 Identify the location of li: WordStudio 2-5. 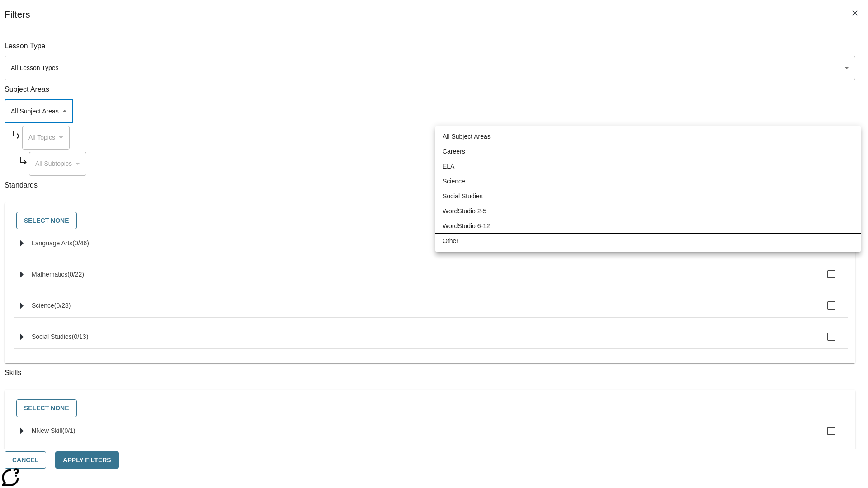
(648, 211).